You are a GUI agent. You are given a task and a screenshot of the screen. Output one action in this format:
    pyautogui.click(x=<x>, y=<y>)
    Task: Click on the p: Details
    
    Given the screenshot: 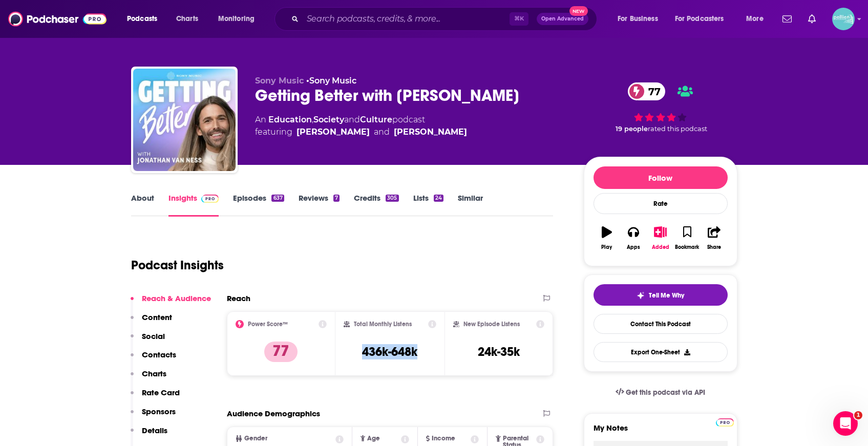 What is the action you would take?
    pyautogui.click(x=154, y=430)
    